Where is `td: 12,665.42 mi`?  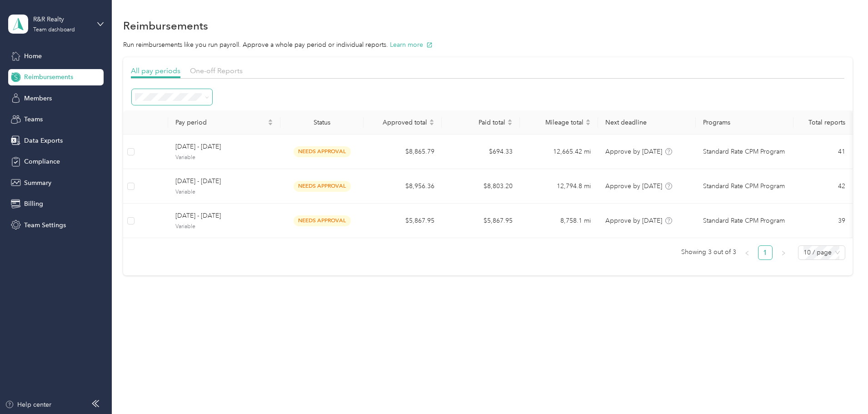 td: 12,665.42 mi is located at coordinates (559, 152).